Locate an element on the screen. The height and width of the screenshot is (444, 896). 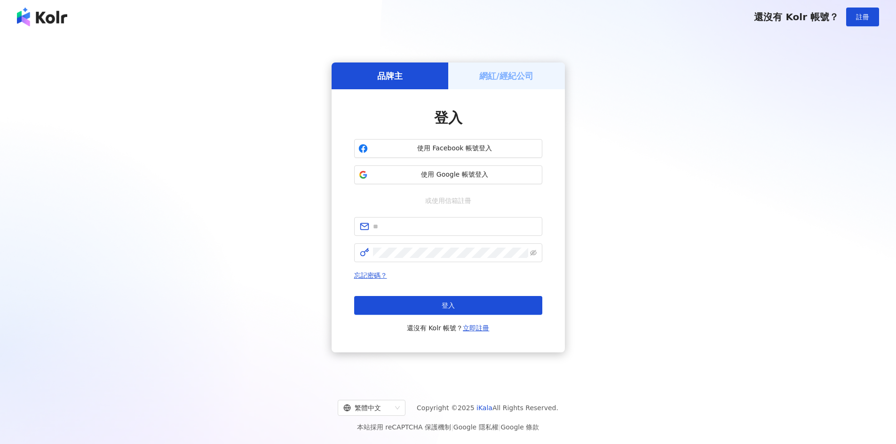
img: logo is located at coordinates (42, 17).